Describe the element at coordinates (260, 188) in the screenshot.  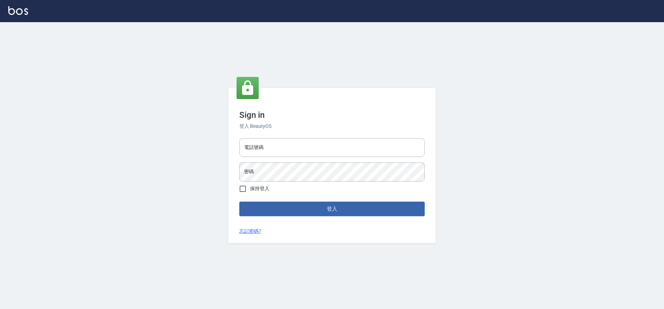
I see `span: 保持登入` at that location.